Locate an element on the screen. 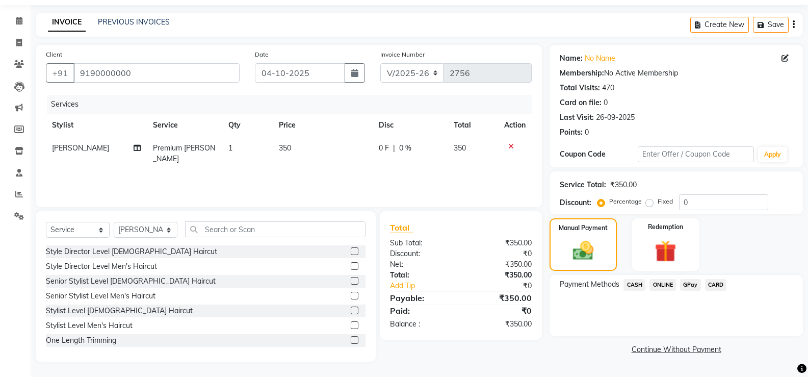 The width and height of the screenshot is (808, 377). th: Price is located at coordinates (323, 125).